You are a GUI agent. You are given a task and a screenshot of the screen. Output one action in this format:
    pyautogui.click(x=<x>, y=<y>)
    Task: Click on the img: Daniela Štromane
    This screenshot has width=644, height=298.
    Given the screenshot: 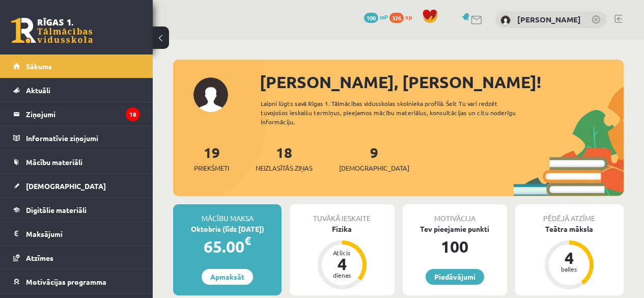 What is the action you would take?
    pyautogui.click(x=505, y=21)
    